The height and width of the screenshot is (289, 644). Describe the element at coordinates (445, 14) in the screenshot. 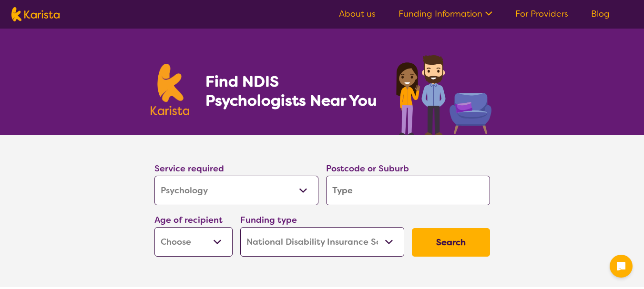

I see `a: Funding Information` at that location.